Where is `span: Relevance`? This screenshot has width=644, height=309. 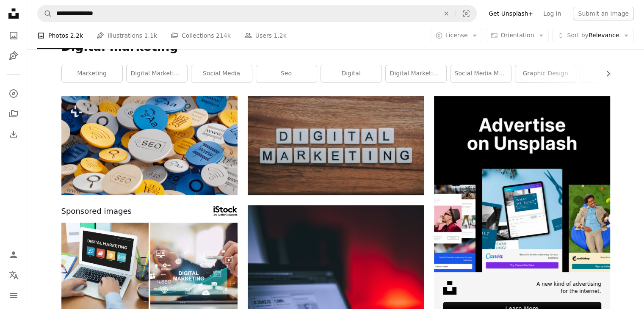 span: Relevance is located at coordinates (593, 35).